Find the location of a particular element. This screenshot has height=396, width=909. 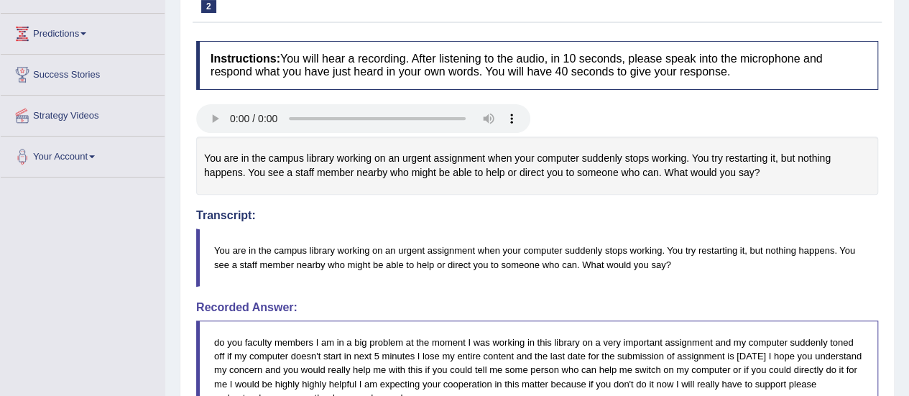

a: Predictions is located at coordinates (83, 32).